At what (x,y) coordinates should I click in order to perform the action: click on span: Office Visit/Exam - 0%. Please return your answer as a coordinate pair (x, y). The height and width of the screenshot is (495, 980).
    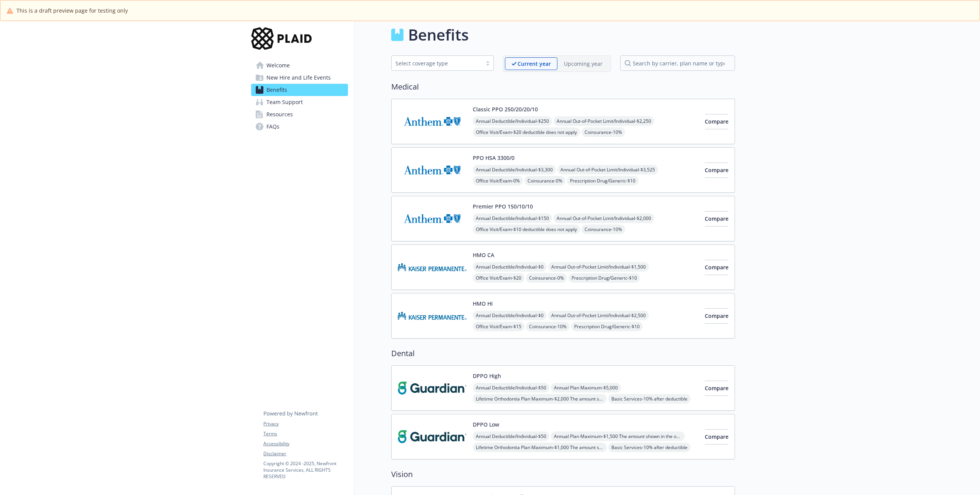
    Looking at the image, I should click on (498, 181).